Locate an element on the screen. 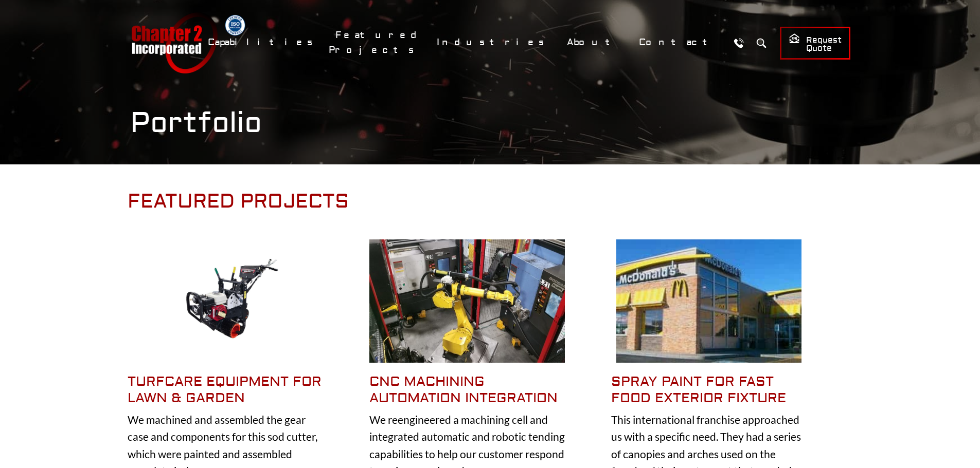 The image size is (980, 468). a: Request Quote is located at coordinates (815, 43).